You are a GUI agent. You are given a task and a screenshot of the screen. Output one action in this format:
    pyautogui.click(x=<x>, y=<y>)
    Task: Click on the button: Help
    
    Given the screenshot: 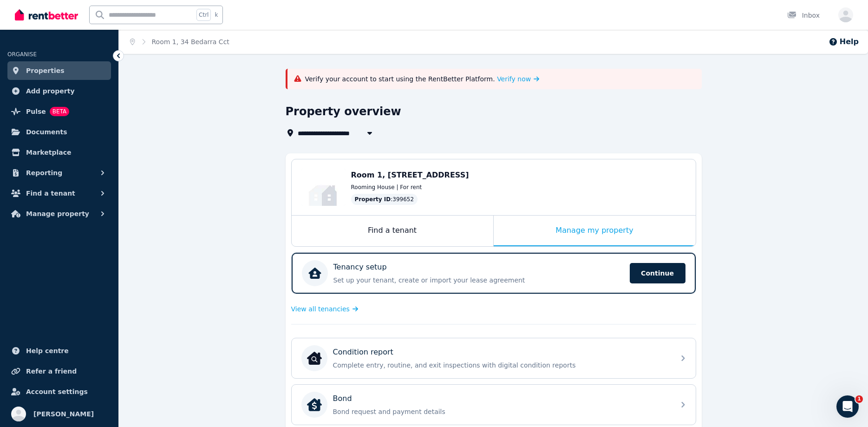 What is the action you would take?
    pyautogui.click(x=844, y=42)
    